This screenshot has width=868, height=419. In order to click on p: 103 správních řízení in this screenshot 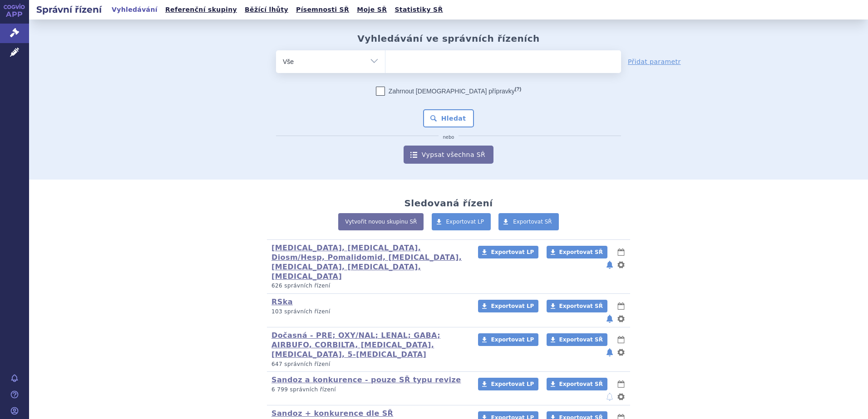, I will do `click(368, 312)`.